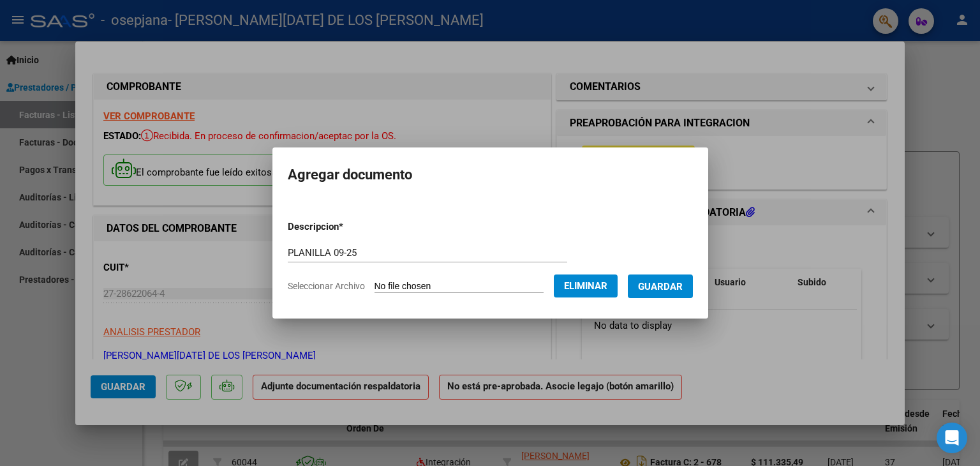 This screenshot has width=980, height=466. I want to click on span: Seleccionar Archivo, so click(326, 286).